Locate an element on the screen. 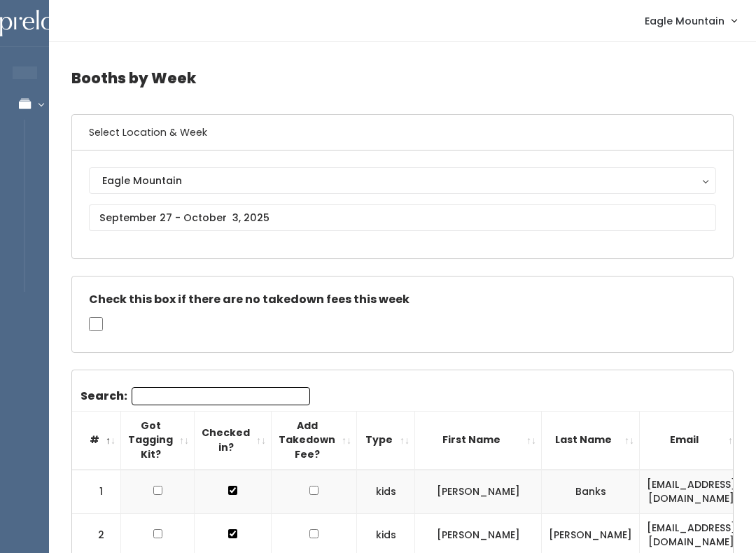 This screenshot has width=756, height=553. td: 1 is located at coordinates (97, 492).